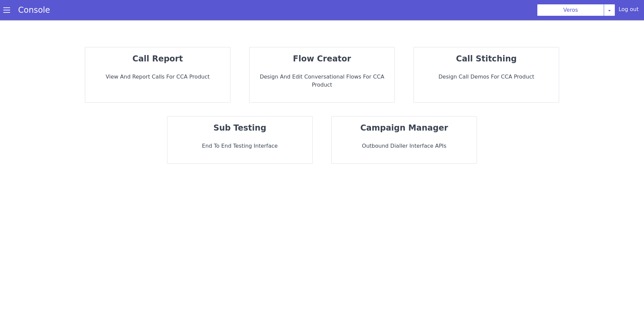 This screenshot has height=333, width=644. Describe the element at coordinates (405, 146) in the screenshot. I see `p: Outbound dialler interface APIs` at that location.